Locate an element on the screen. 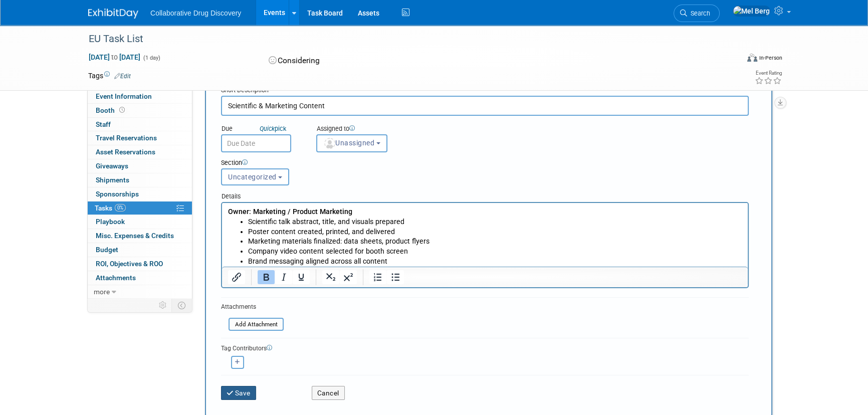  span: more is located at coordinates (101, 292).